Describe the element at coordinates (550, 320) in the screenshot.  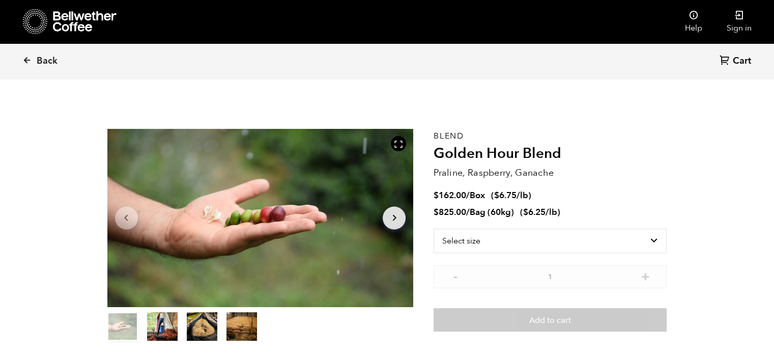
I see `button: Add to cart` at that location.